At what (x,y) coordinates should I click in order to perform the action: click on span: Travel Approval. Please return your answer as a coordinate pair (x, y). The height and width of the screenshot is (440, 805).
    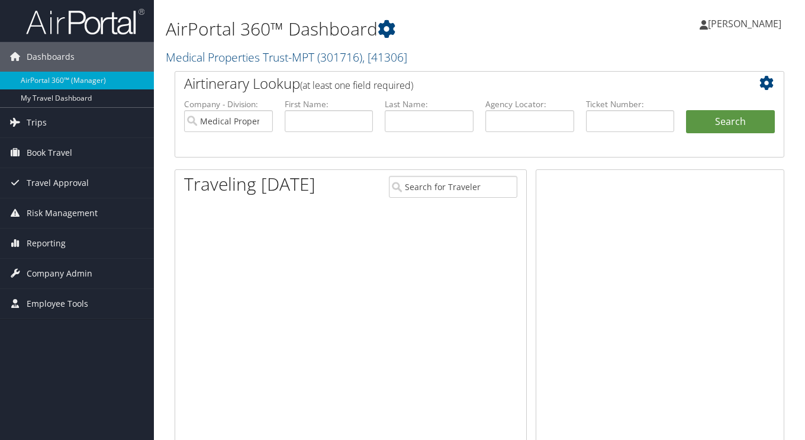
    Looking at the image, I should click on (57, 183).